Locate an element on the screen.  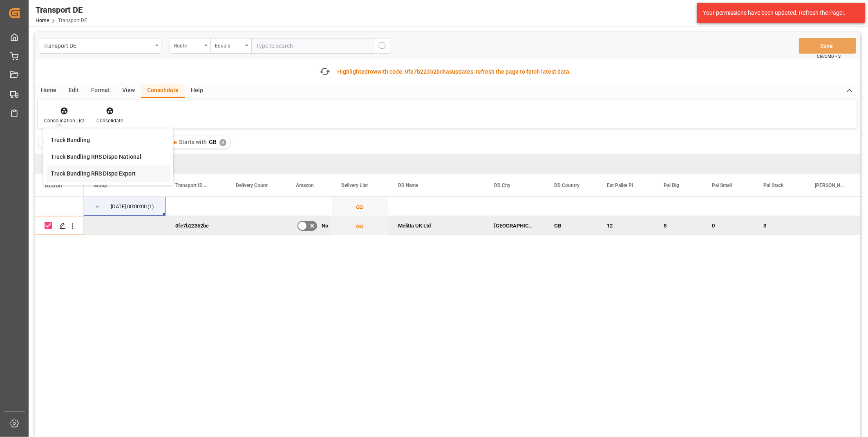
button: Save is located at coordinates (827, 46).